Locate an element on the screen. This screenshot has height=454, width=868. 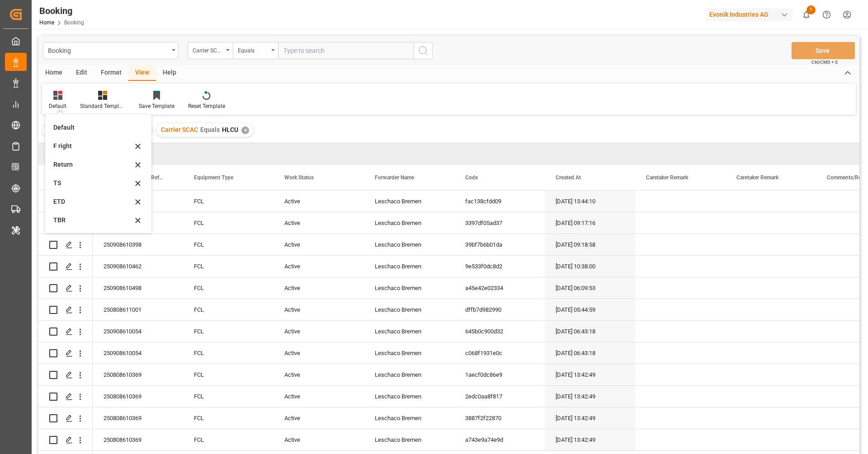
div: Return is located at coordinates (93, 164).